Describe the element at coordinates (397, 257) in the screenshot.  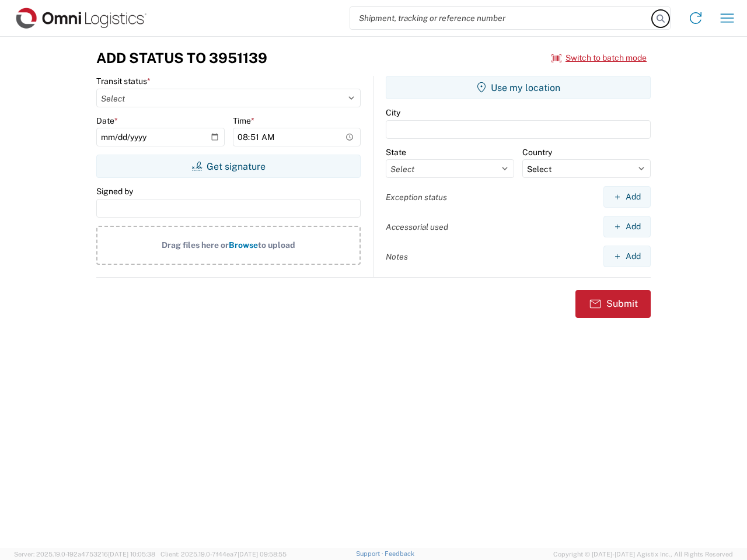
I see `label: Notes` at that location.